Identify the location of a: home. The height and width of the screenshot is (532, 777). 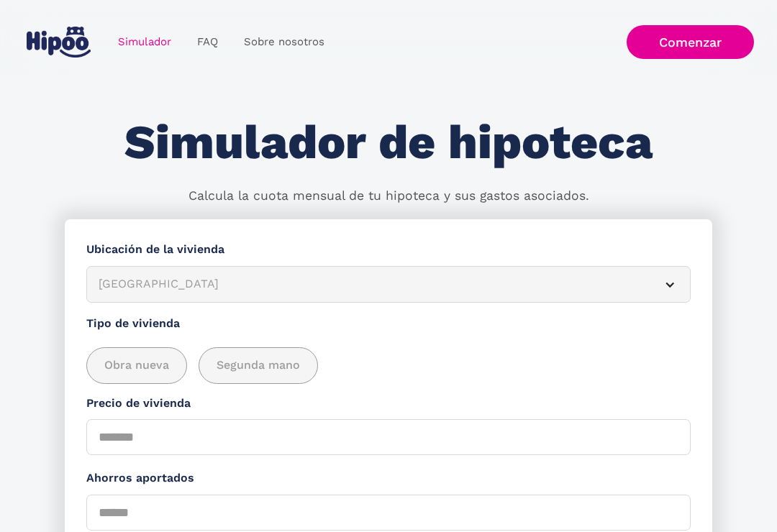
(58, 41).